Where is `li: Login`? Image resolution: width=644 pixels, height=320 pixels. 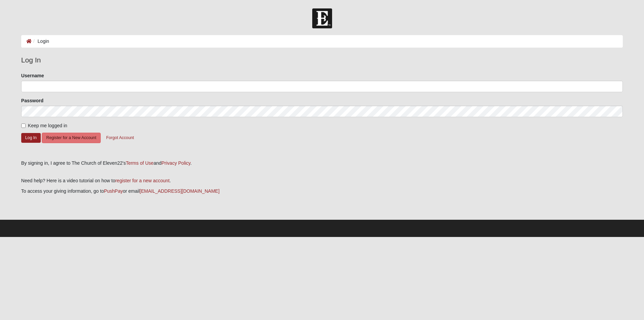
li: Login is located at coordinates (40, 41).